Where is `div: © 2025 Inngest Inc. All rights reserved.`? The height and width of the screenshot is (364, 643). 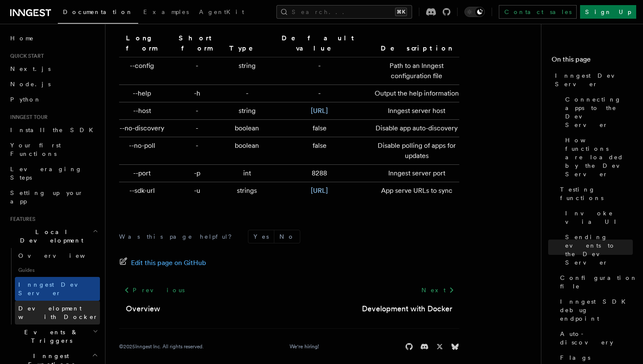 div: © 2025 Inngest Inc. All rights reserved. is located at coordinates (161, 347).